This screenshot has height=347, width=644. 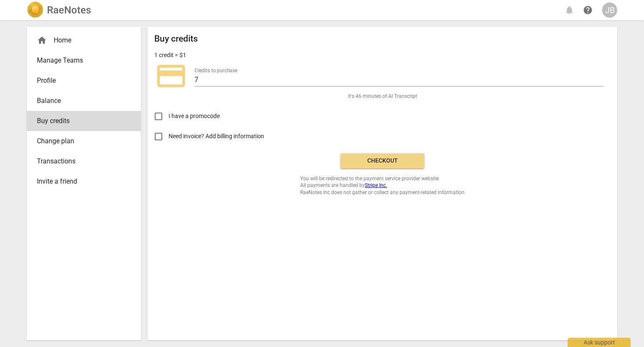 I want to click on a: Stripe Inc., so click(x=376, y=185).